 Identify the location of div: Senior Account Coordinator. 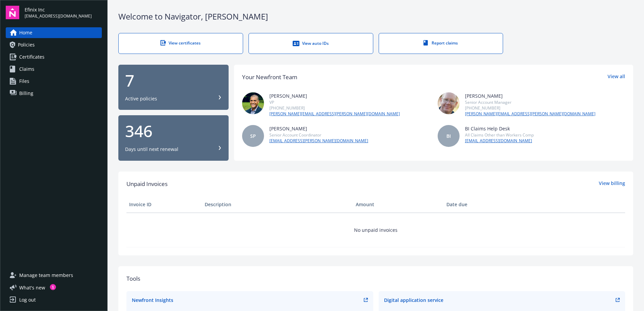
(319, 135).